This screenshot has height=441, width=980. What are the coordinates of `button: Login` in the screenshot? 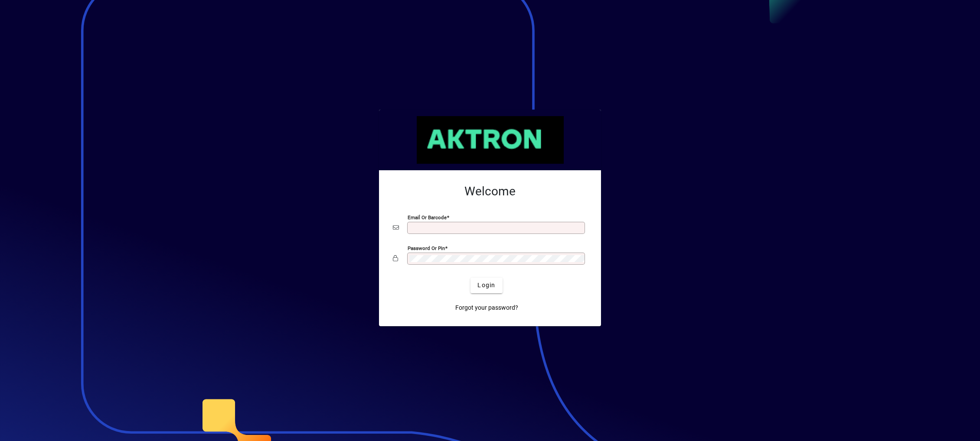 It's located at (486, 285).